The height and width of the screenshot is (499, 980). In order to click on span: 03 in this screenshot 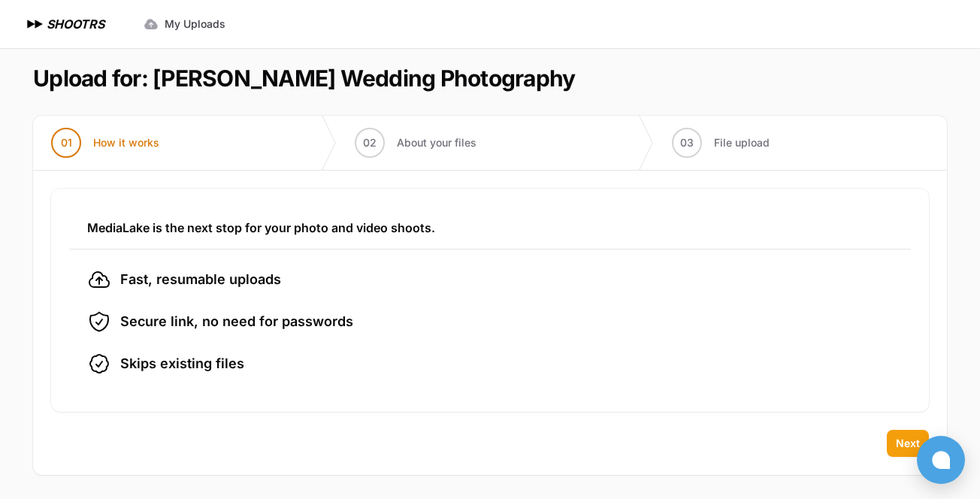, I will do `click(687, 143)`.